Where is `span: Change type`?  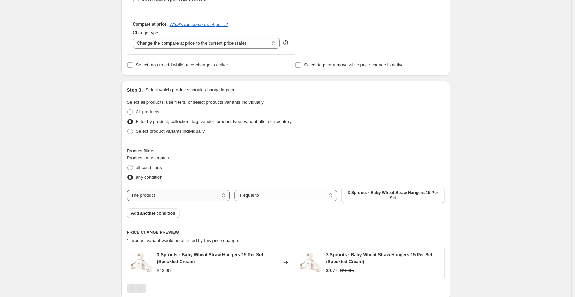 span: Change type is located at coordinates (146, 33).